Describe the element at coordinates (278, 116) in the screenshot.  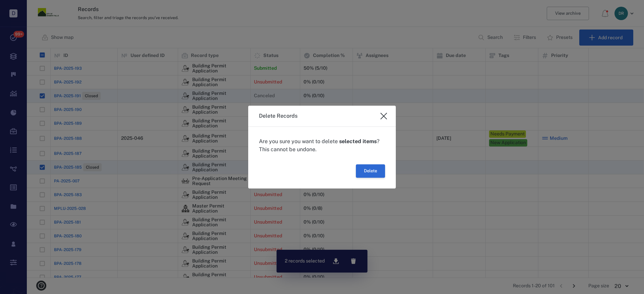
I see `h3: Delete Records` at that location.